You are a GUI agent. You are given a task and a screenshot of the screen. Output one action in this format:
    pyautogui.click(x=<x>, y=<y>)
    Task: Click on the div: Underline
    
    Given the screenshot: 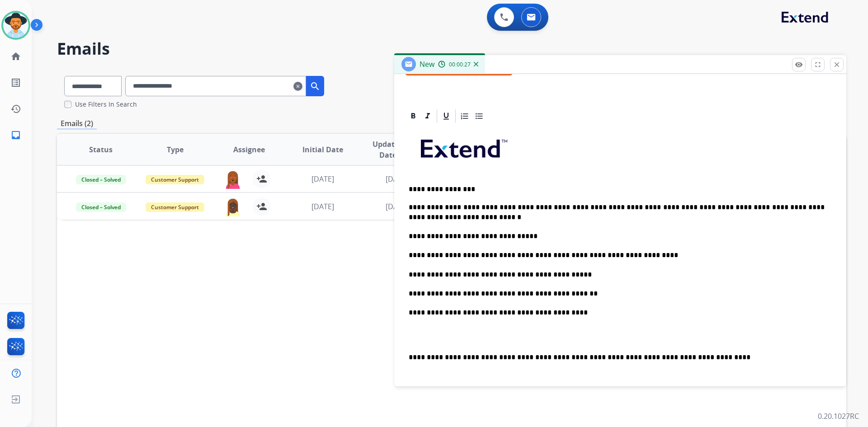 What is the action you would take?
    pyautogui.click(x=446, y=116)
    